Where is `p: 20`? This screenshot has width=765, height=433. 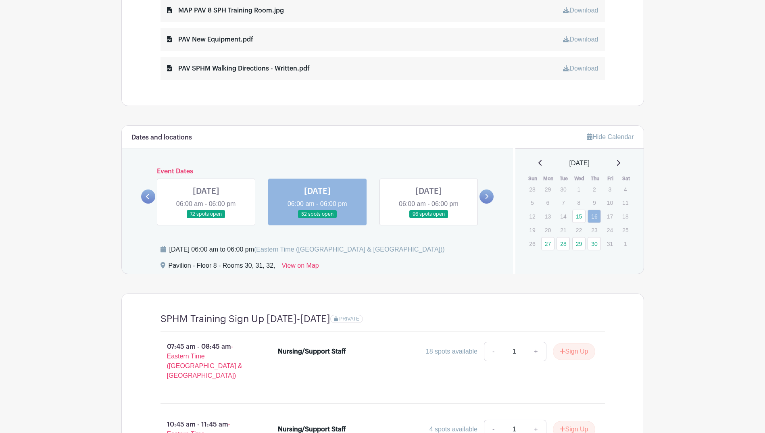
p: 20 is located at coordinates (548, 230).